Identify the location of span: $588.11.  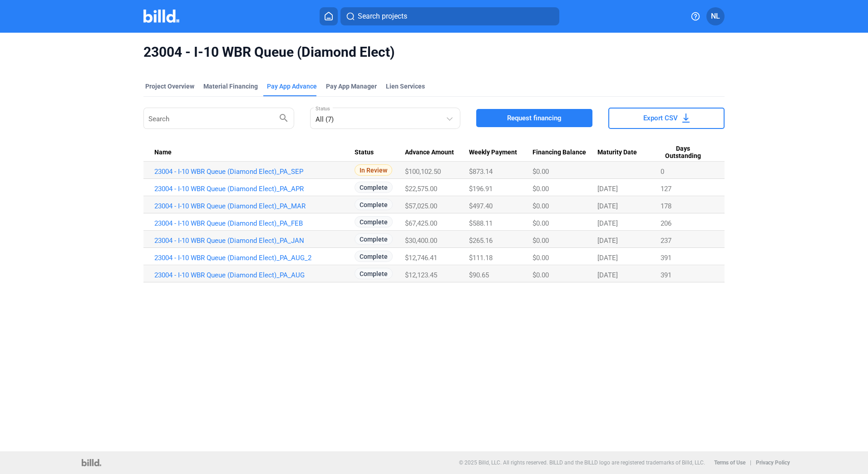
(481, 224).